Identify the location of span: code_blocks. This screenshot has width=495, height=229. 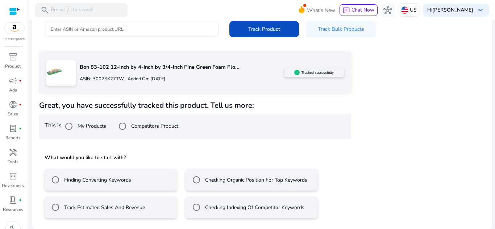
(13, 177).